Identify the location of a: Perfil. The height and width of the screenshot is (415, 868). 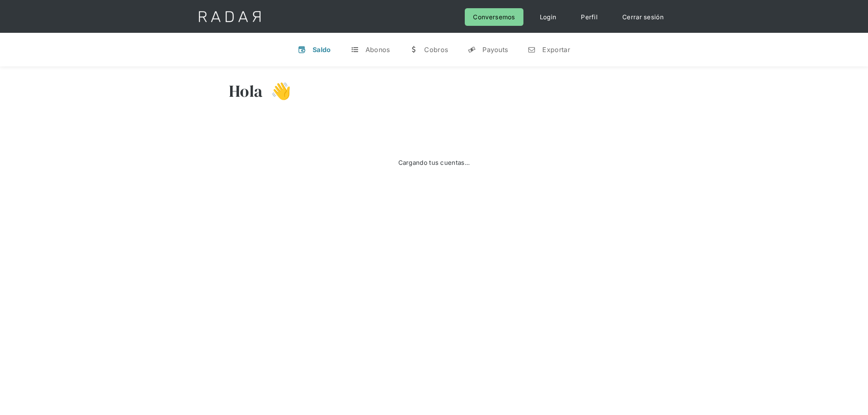
(590, 17).